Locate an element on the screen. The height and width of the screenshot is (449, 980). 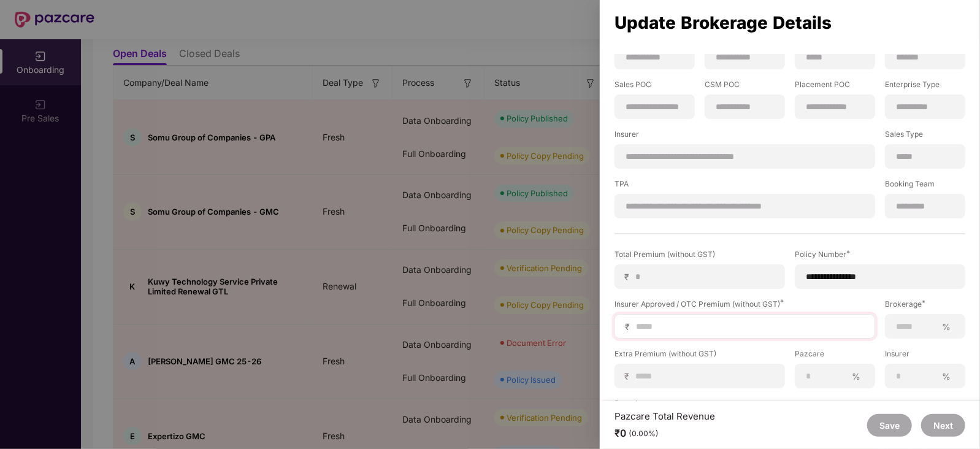
div: Pazcare Total Revenue is located at coordinates (665, 416).